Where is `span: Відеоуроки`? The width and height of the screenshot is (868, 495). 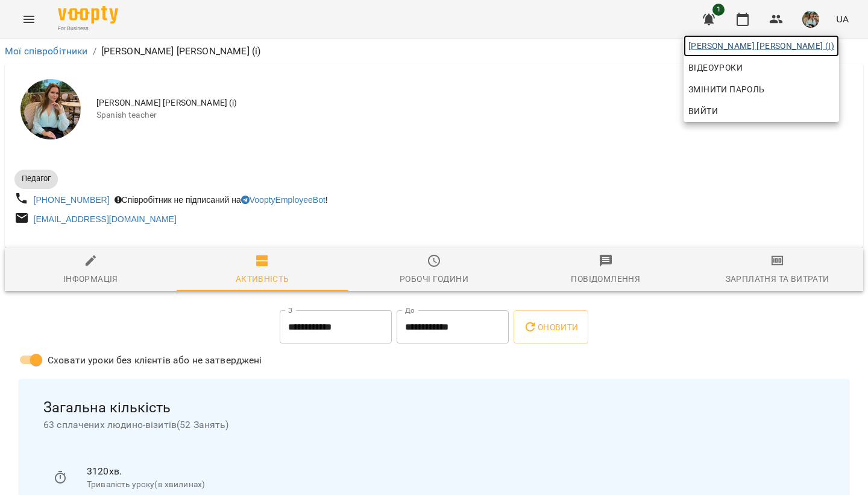
span: Відеоуроки is located at coordinates (716, 68).